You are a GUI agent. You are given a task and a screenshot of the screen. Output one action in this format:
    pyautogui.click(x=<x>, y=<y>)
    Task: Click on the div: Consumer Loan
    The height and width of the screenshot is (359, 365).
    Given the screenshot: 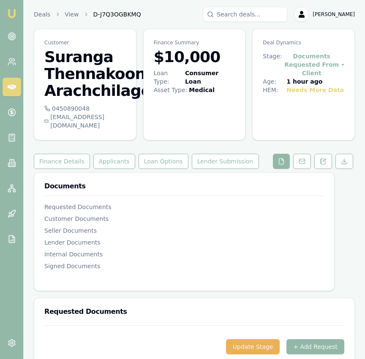 What is the action you would take?
    pyautogui.click(x=209, y=77)
    